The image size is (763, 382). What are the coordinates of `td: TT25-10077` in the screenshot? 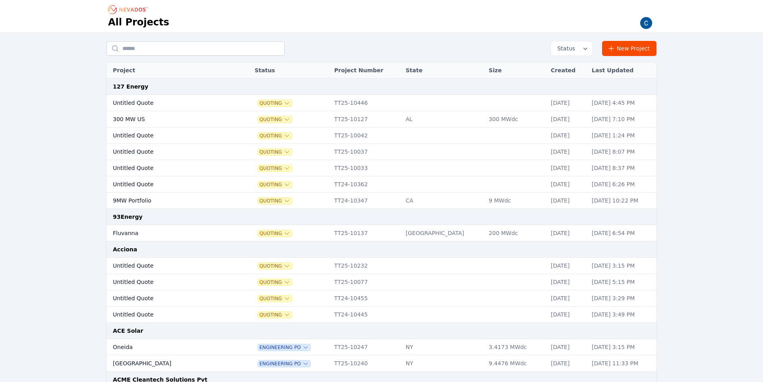 It's located at (366, 282).